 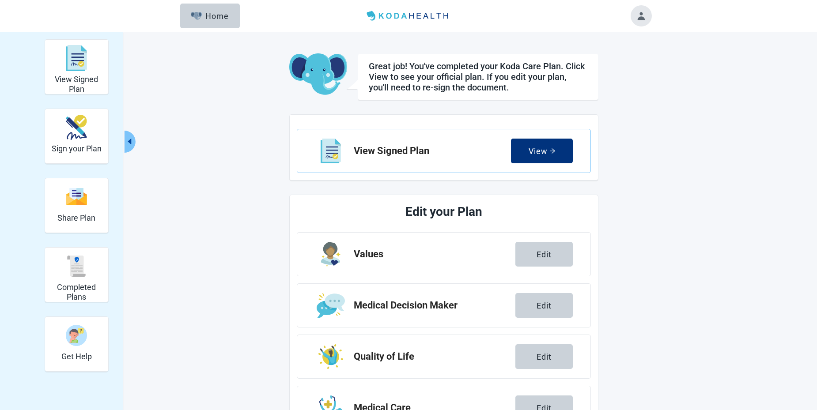 I want to click on div: Completed Plans, so click(x=76, y=275).